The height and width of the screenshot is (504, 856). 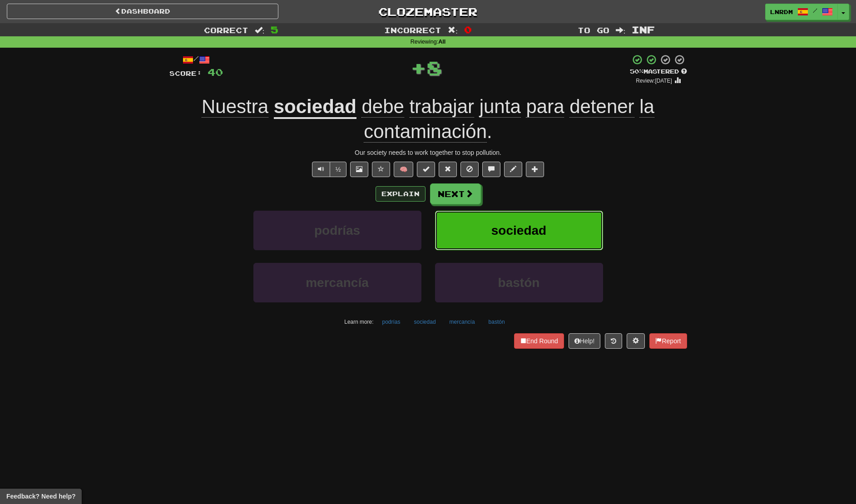 I want to click on span: sociedad, so click(x=519, y=230).